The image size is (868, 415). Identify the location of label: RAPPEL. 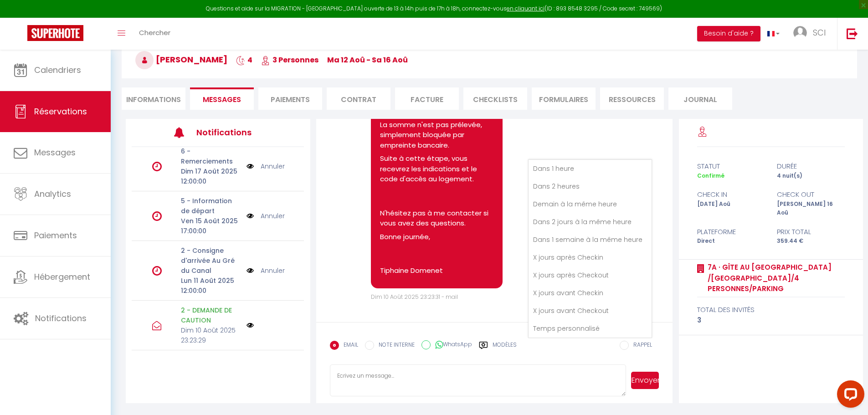
(640, 346).